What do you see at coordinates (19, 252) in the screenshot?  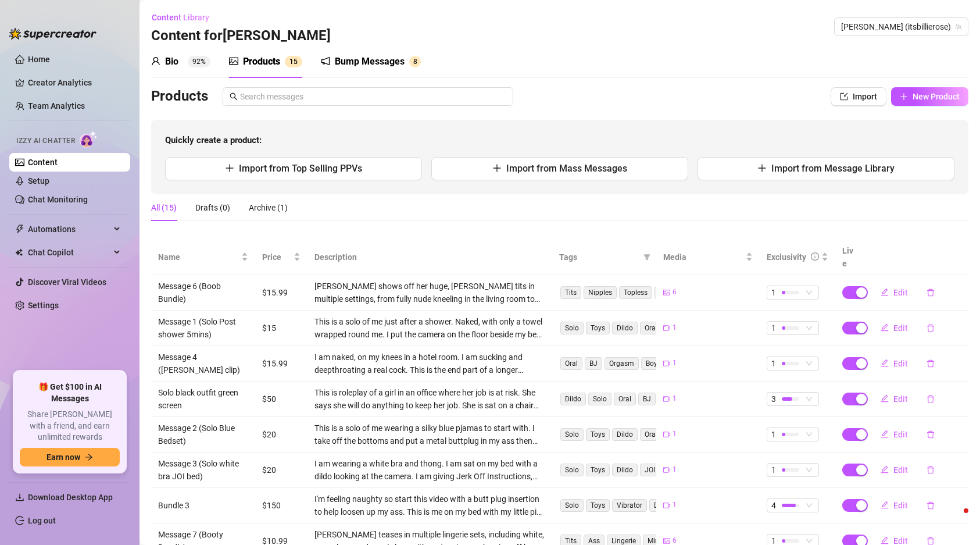 I see `img: Chat Copilot` at bounding box center [19, 252].